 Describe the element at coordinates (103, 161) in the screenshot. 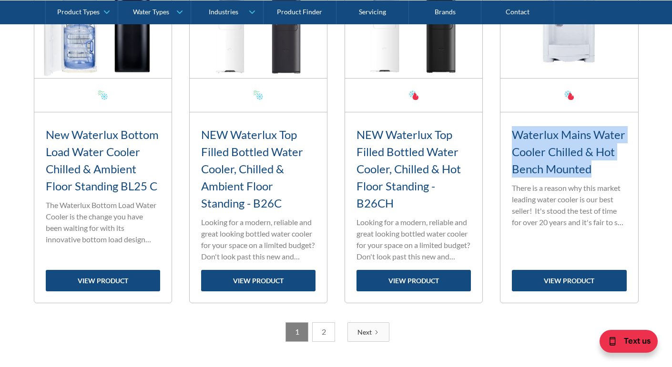

I see `h3: New Waterlux Bottom Load Water Cooler Chilled & Ambient Floor Standing BL25 C` at that location.